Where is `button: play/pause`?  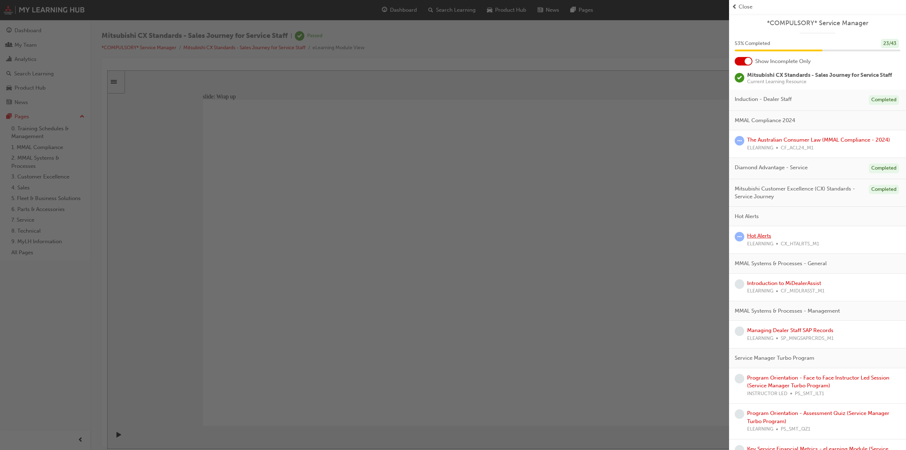
button: play/pause is located at coordinates (10, 367).